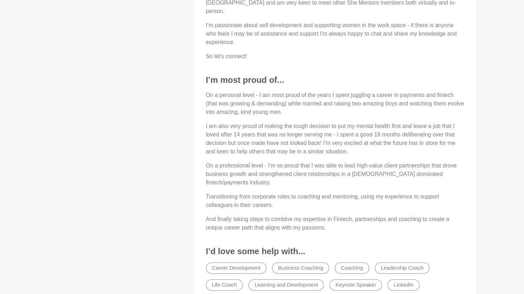  Describe the element at coordinates (336, 251) in the screenshot. I see `h3: I’d love some help with...` at that location.